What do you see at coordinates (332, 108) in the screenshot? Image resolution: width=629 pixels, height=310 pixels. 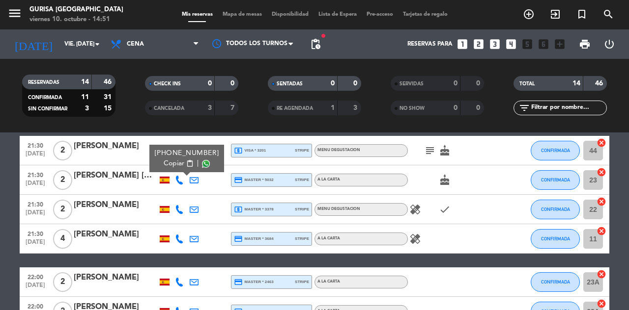 I see `strong: 1` at bounding box center [332, 108].